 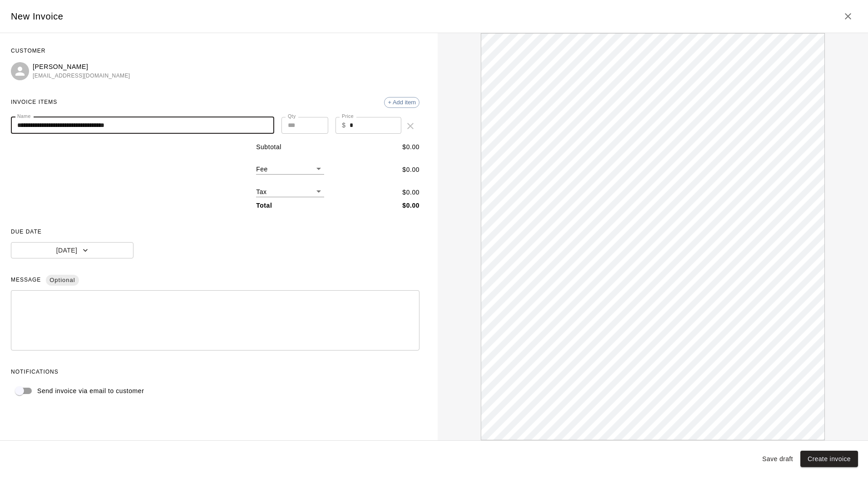 What do you see at coordinates (269, 147) in the screenshot?
I see `p: Subtotal` at bounding box center [269, 147].